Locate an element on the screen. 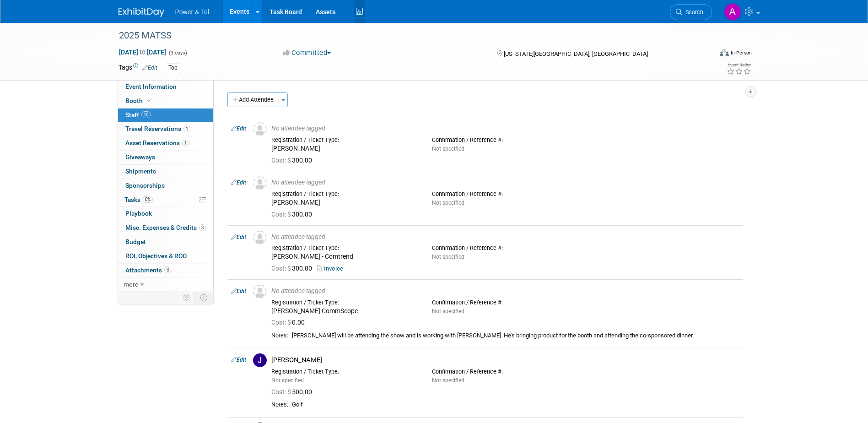 The height and width of the screenshot is (423, 868). td: Toggle Event Tabs is located at coordinates (204, 297).